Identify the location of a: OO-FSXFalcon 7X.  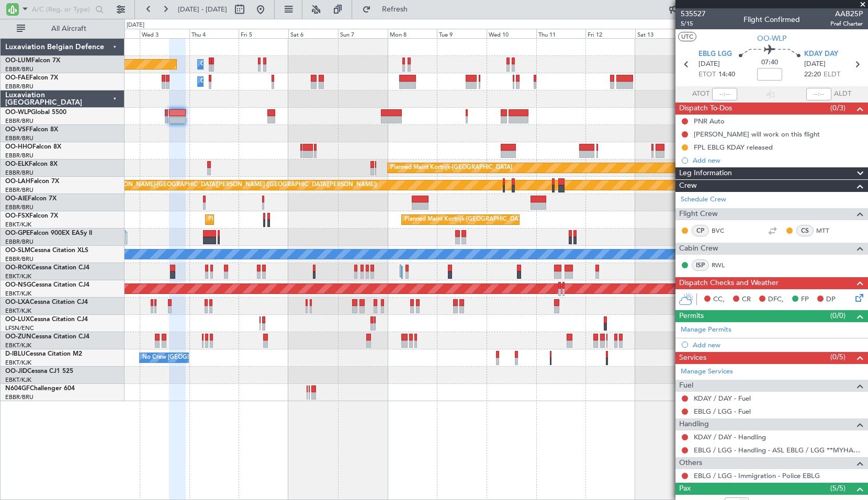
(31, 216).